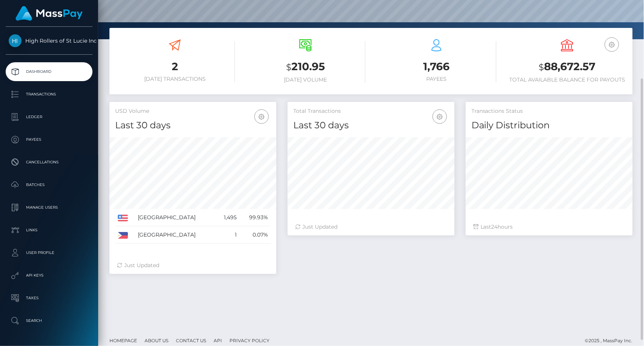 This screenshot has width=644, height=346. I want to click on a: API Keys, so click(49, 275).